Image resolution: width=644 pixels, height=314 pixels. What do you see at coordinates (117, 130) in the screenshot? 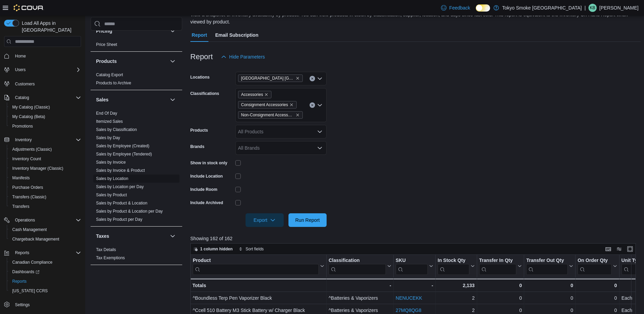
I see `a: Sales by Classification` at bounding box center [117, 130].